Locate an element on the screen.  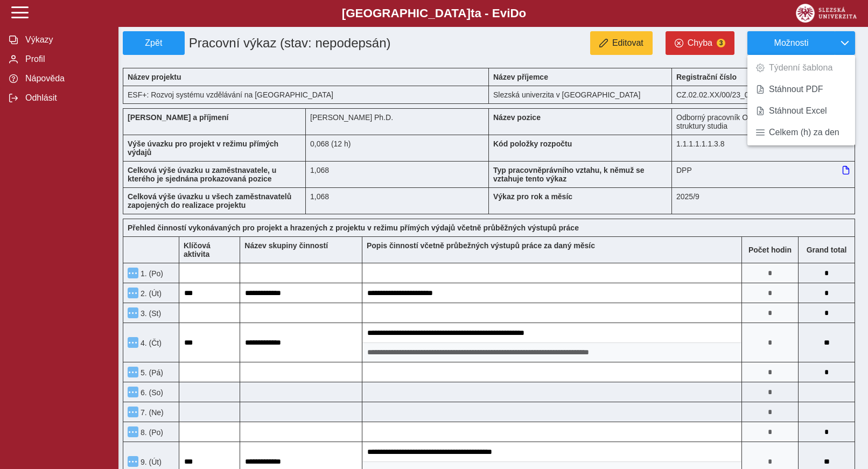
b: Typ pracovněprávního vztahu, k němuž se vztahuje tento výkaz is located at coordinates (569, 174).